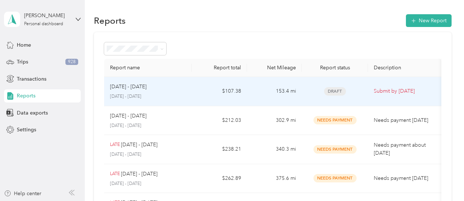  I want to click on th: Net Mileage, so click(274, 68).